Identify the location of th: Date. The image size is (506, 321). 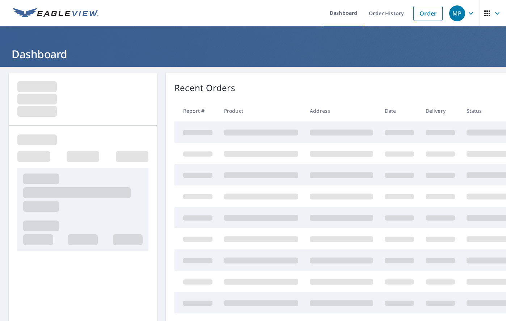
(399, 111).